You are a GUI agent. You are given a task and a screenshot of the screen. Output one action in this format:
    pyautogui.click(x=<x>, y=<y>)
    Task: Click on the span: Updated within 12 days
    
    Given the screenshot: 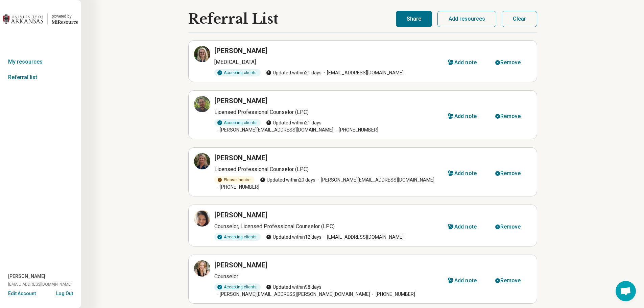 What is the action you would take?
    pyautogui.click(x=294, y=237)
    